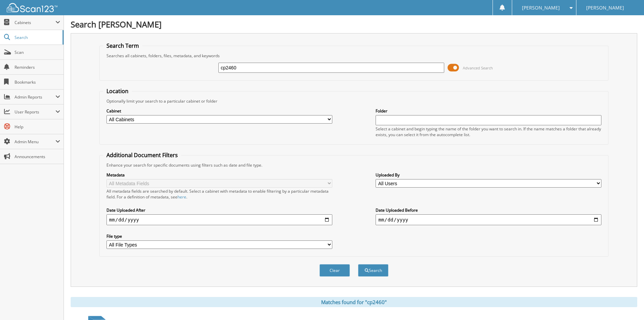  Describe the element at coordinates (37, 156) in the screenshot. I see `span: Announcements` at that location.